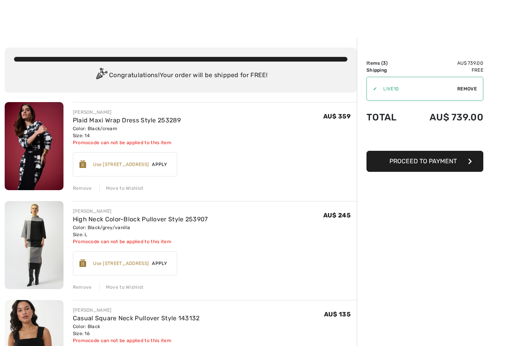 Image resolution: width=532 pixels, height=346 pixels. I want to click on span: AU$ 245, so click(337, 215).